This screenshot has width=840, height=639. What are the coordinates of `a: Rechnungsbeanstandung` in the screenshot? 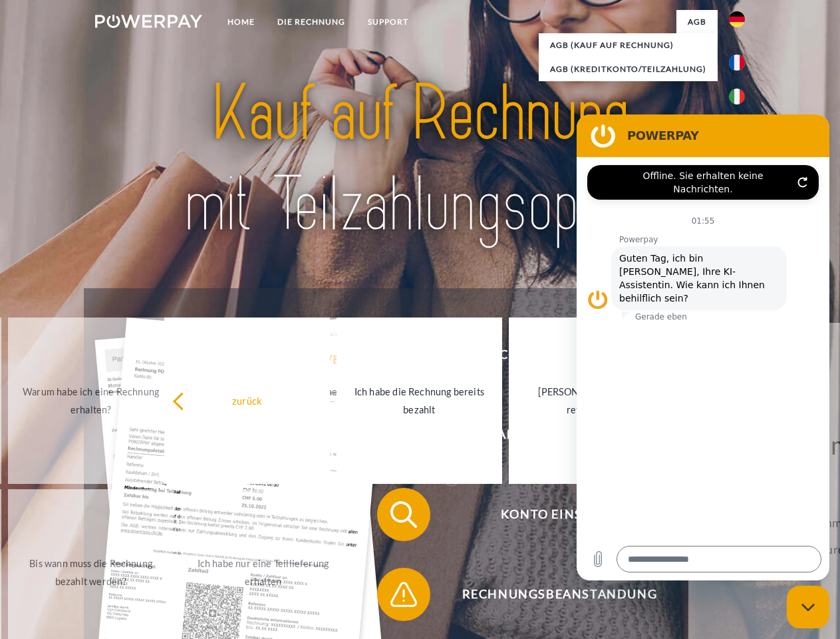 It's located at (550, 595).